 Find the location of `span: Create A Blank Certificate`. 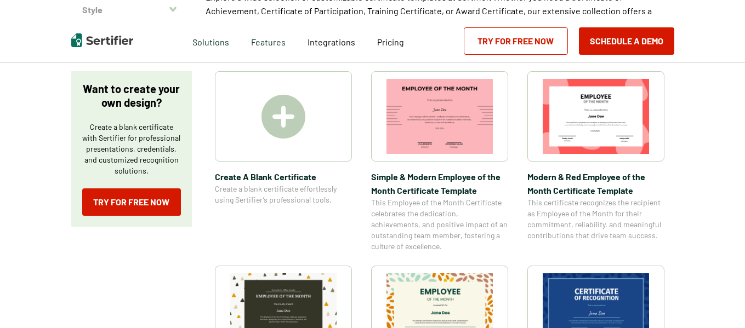

span: Create A Blank Certificate is located at coordinates (283, 177).